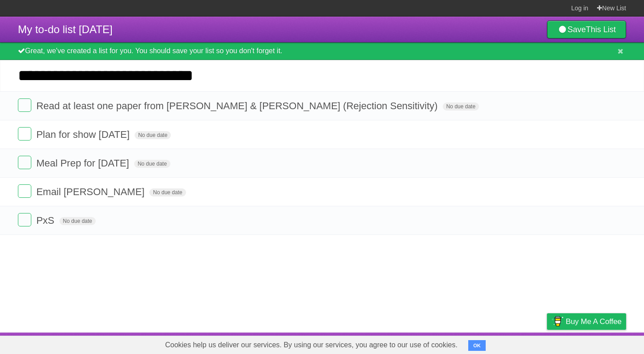  Describe the element at coordinates (515, 343) in the screenshot. I see `a: Terms` at that location.